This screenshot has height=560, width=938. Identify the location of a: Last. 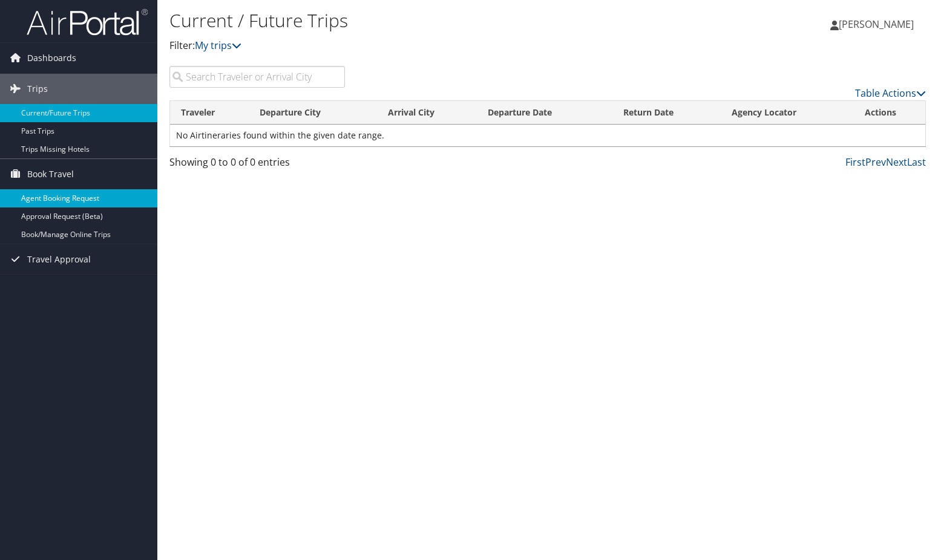
(916, 162).